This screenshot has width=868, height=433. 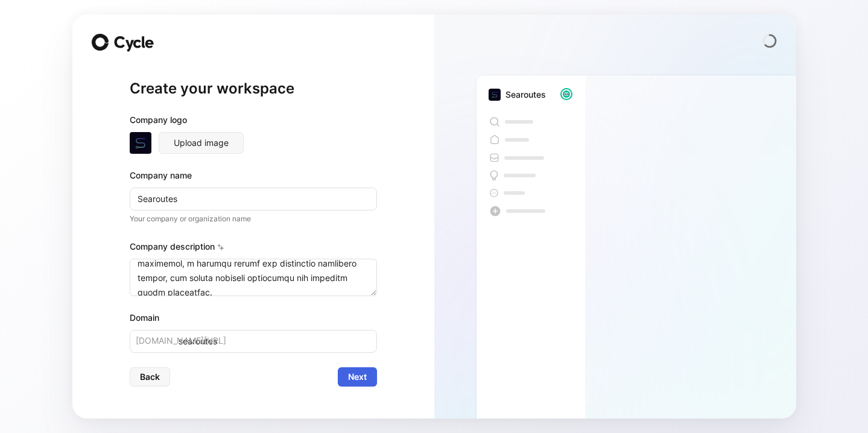 What do you see at coordinates (201, 143) in the screenshot?
I see `span: Upload image` at bounding box center [201, 143].